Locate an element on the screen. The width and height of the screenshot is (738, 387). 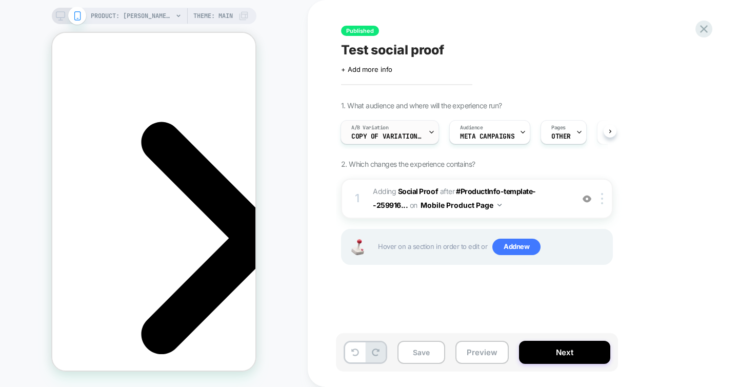
span: Audience is located at coordinates (471, 128).